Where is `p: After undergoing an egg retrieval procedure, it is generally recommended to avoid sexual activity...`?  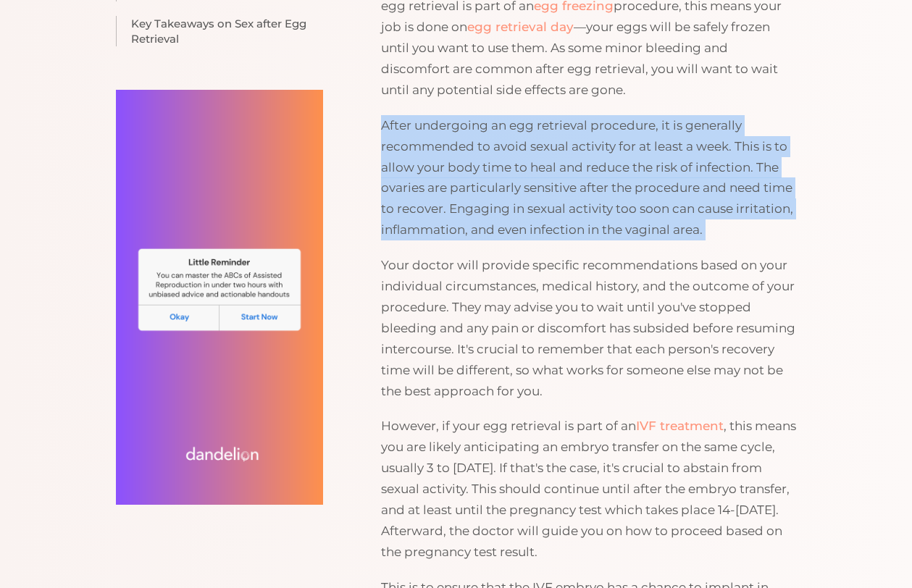 p: After undergoing an egg retrieval procedure, it is generally recommended to avoid sexual activity... is located at coordinates (588, 177).